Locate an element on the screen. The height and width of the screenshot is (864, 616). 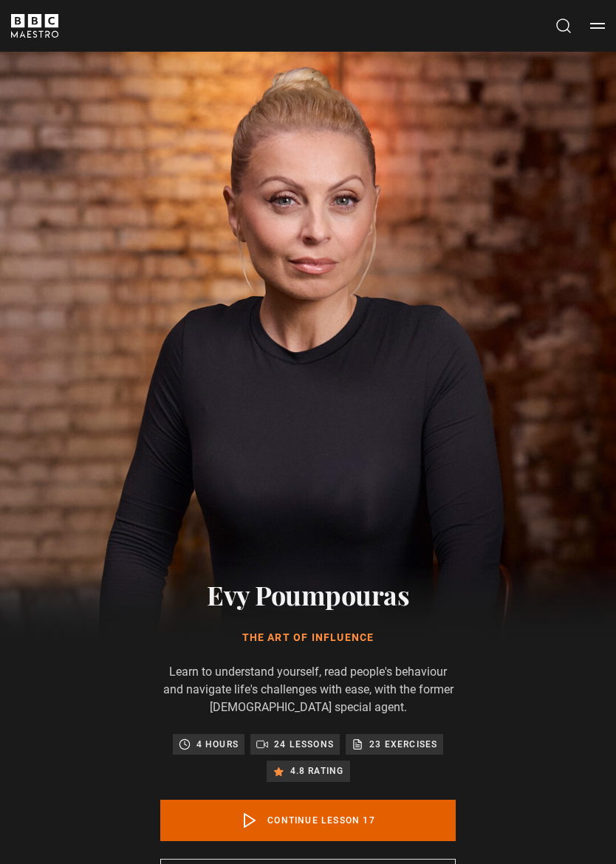
p: 24 lessons is located at coordinates (303, 744).